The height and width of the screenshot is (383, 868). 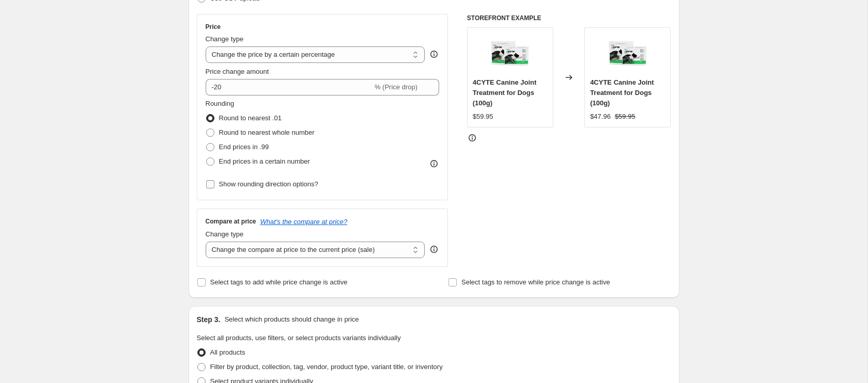 What do you see at coordinates (209, 320) in the screenshot?
I see `h2: Step 3.` at bounding box center [209, 320].